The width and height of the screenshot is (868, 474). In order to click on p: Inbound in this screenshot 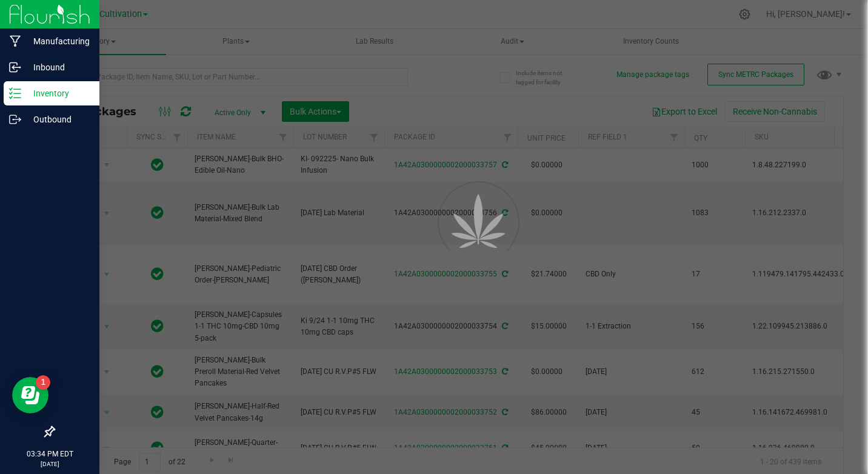, I will do `click(57, 67)`.